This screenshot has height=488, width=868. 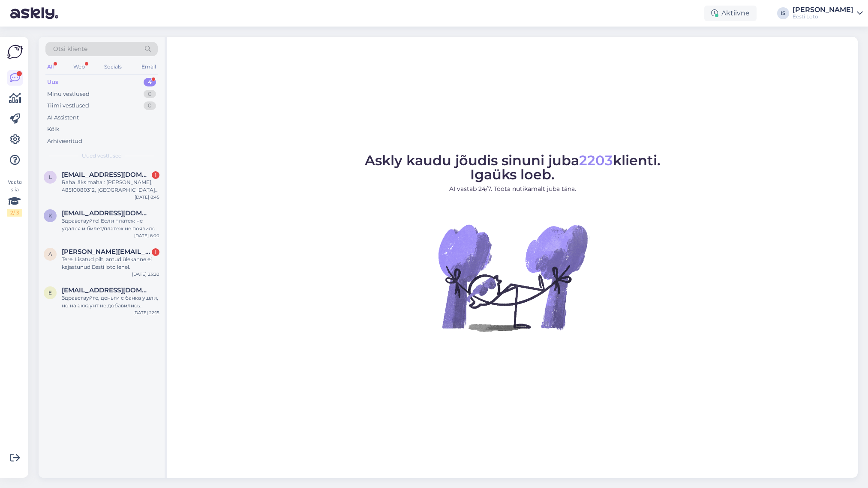 What do you see at coordinates (513, 168) in the screenshot?
I see `span: Askly kaudu jõudis sinuni juba klienti. Igaüks loeb.` at bounding box center [513, 168].